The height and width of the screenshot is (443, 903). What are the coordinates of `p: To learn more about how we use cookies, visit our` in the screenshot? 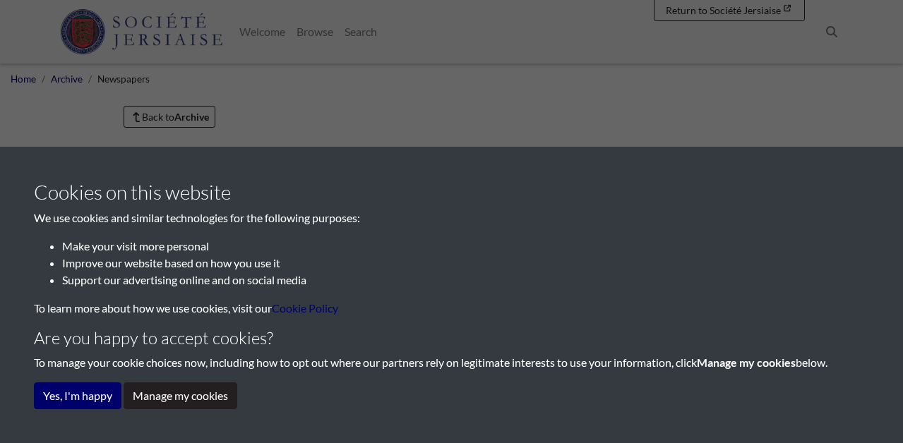 It's located at (451, 309).